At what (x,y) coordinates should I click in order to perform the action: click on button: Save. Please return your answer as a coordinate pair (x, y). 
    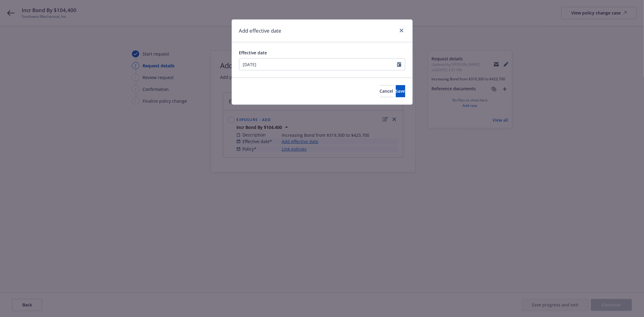
    Looking at the image, I should click on (400, 91).